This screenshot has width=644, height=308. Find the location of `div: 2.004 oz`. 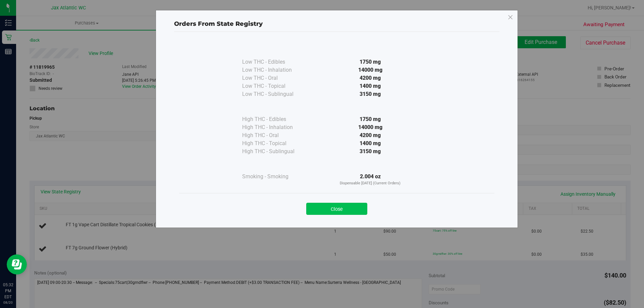

div: 2.004 oz is located at coordinates (371, 179).